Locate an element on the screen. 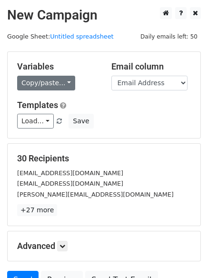  a: Load... is located at coordinates (35, 121).